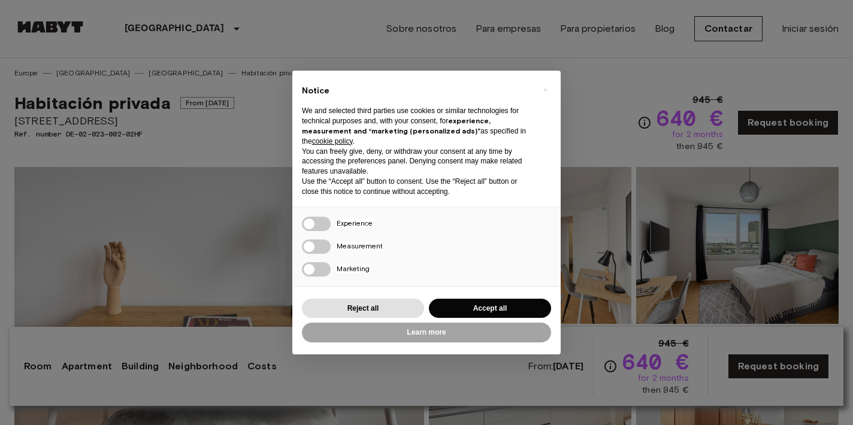 The width and height of the screenshot is (853, 425). Describe the element at coordinates (333, 141) in the screenshot. I see `a: cookie policy` at that location.